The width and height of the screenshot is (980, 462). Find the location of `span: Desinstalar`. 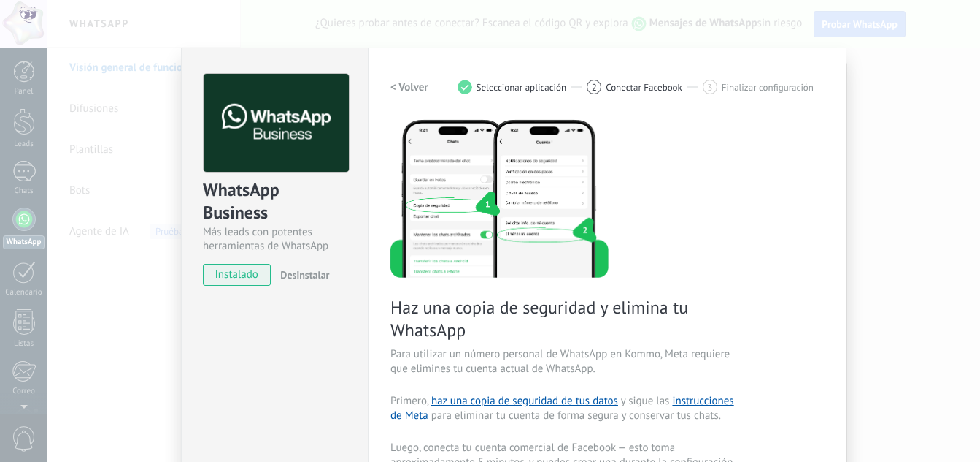

span: Desinstalar is located at coordinates (304, 275).